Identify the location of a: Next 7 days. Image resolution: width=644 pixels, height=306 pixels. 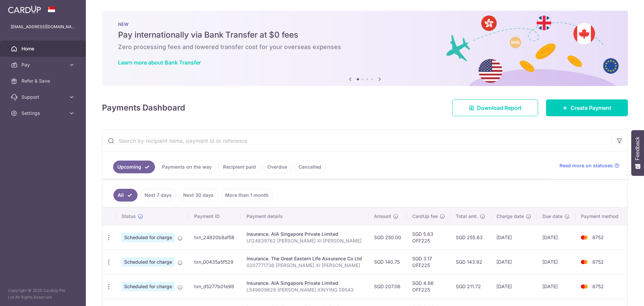
(158, 195).